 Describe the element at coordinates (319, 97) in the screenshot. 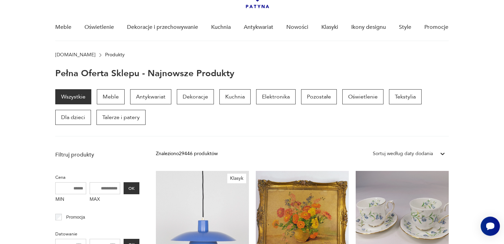

I see `p: Pozostałe` at that location.